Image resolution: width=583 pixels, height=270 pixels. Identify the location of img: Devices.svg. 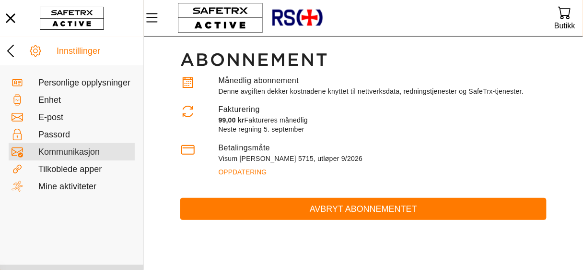
(17, 100).